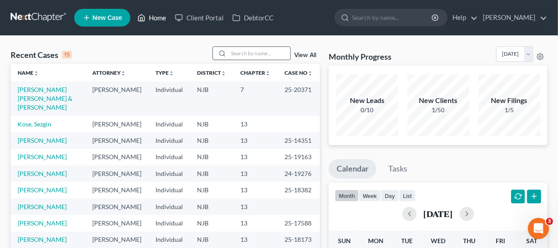  What do you see at coordinates (109, 72) in the screenshot?
I see `a: Attorneyunfold_more` at bounding box center [109, 72].